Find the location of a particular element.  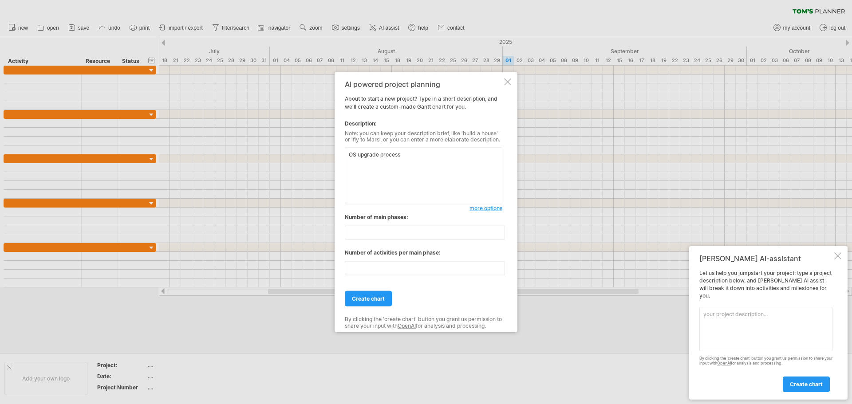

div: Note: you can keep your description brief, like 'build a house' or 'fly to Mars', or you can ente... is located at coordinates (423, 136).